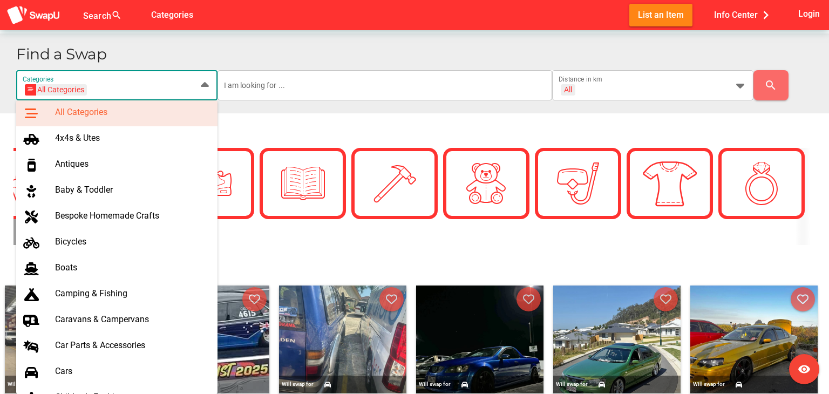  Describe the element at coordinates (132, 293) in the screenshot. I see `div: Camping & Fishing` at that location.